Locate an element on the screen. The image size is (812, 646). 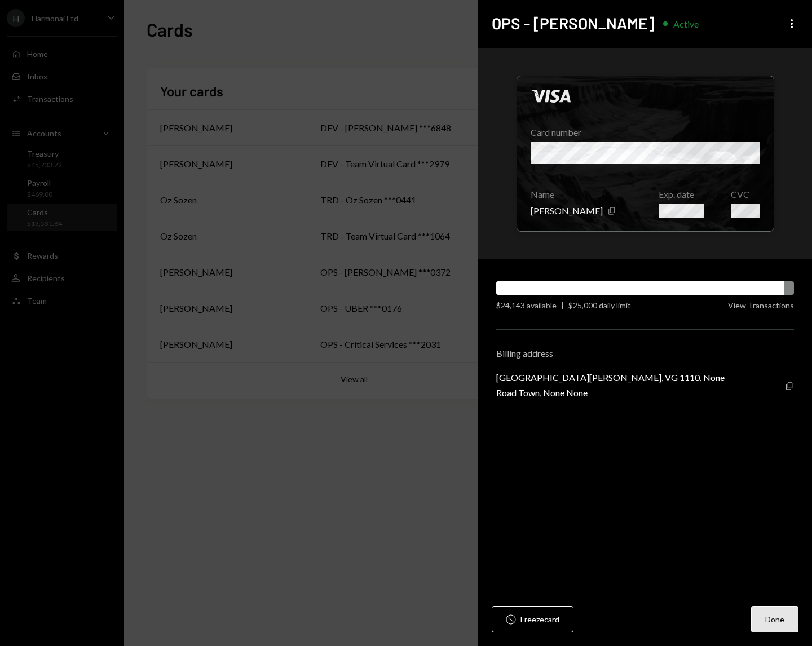
div: $25,000 daily limit is located at coordinates (599, 305).